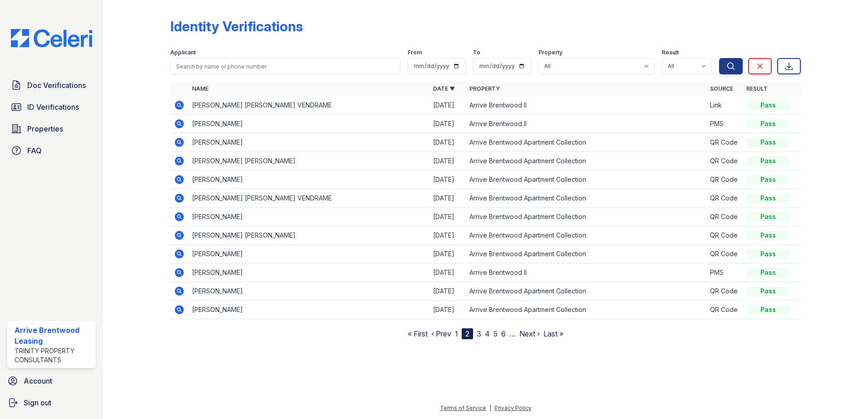  What do you see at coordinates (51, 38) in the screenshot?
I see `img: CE_Logo_Blue-a8612792a0a2168367f1c8372b55b34899dd931a85d93a1a3d3e32e68fde9ad4.png` at bounding box center [51, 38].